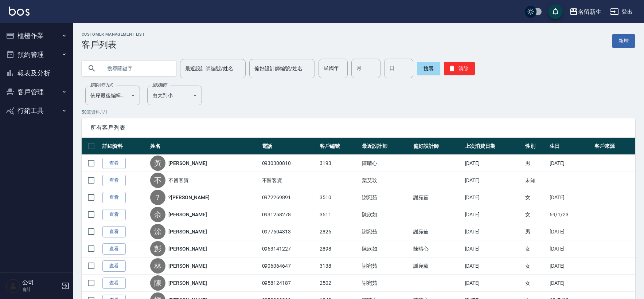 The image size is (644, 299). What do you see at coordinates (289, 197) in the screenshot?
I see `td: 0972269891` at bounding box center [289, 197].